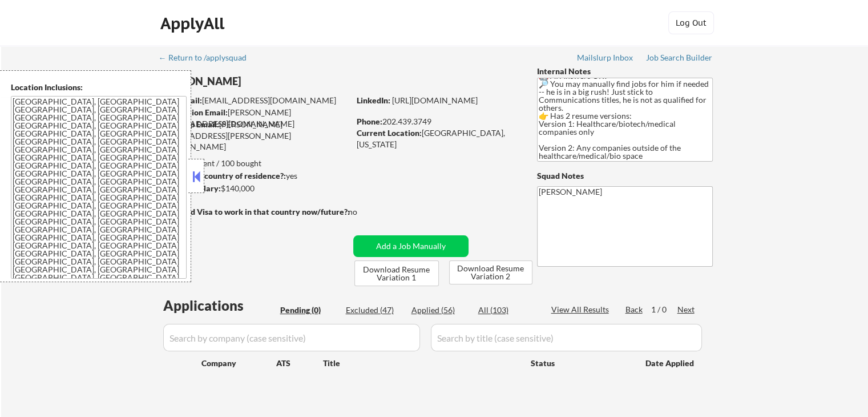 The height and width of the screenshot is (417, 868). What do you see at coordinates (389, 133) in the screenshot?
I see `strong: Current Location:` at bounding box center [389, 133].